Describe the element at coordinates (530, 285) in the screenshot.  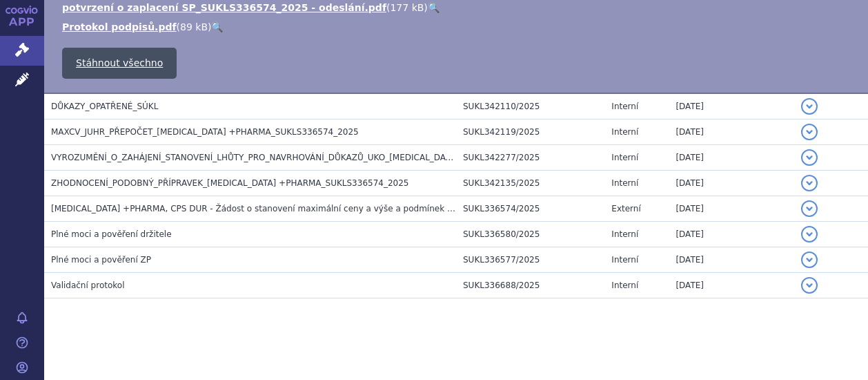
I see `td: SUKL336688/2025` at that location.